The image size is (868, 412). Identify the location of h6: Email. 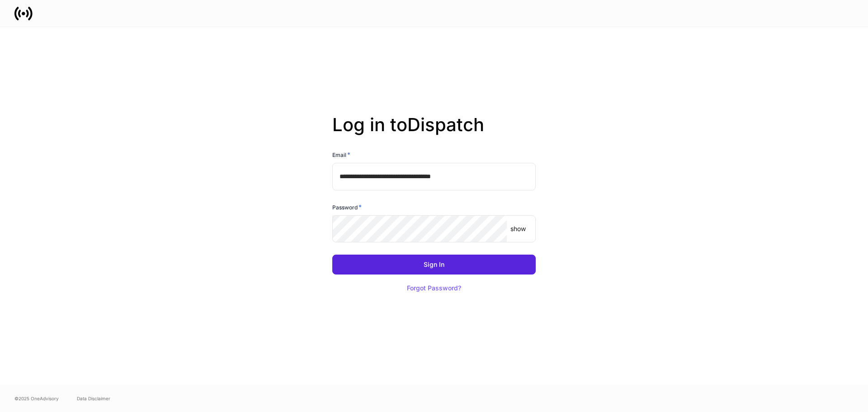
(341, 155).